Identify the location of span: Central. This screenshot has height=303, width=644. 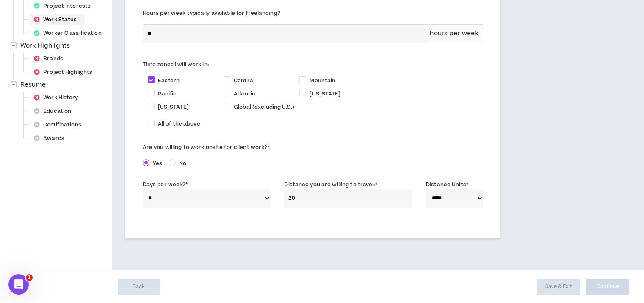
(244, 80).